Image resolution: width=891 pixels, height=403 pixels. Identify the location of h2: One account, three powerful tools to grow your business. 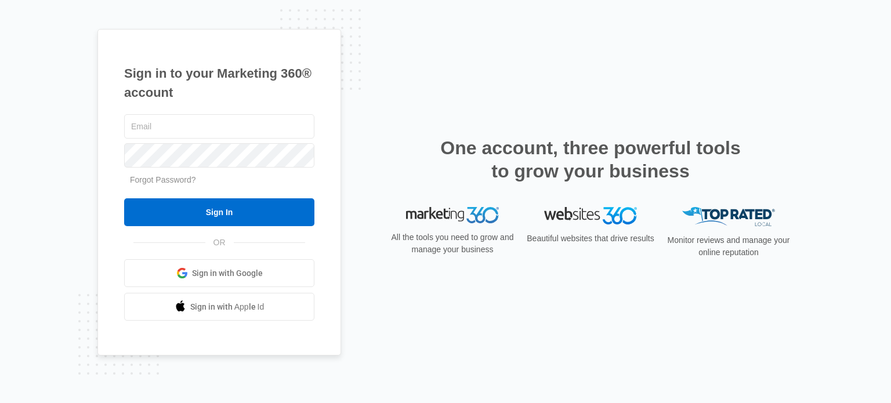
(590, 159).